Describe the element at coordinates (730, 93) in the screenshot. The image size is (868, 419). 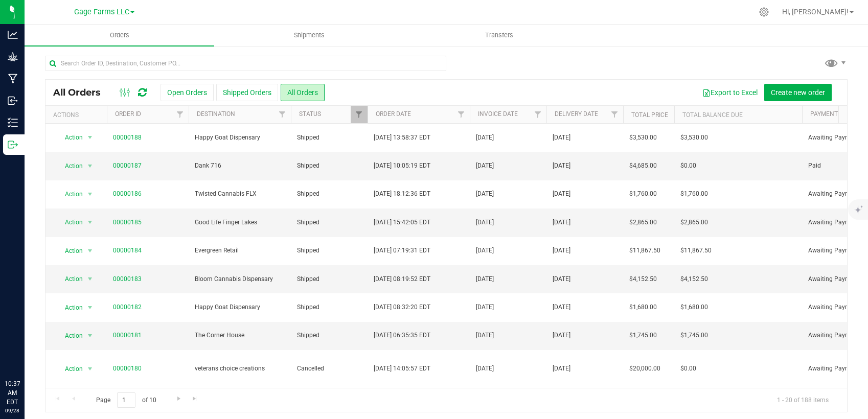
I see `button: Export to Excel` at that location.